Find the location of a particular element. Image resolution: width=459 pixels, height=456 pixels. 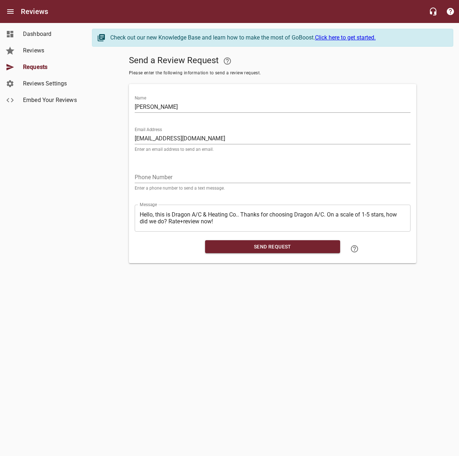

span: Please enter the following information to send a review request. is located at coordinates (272, 73).